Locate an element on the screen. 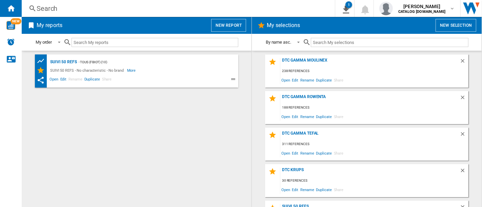 This screenshot has height=207, width=482. div: DTC KRUPS is located at coordinates (370, 172).